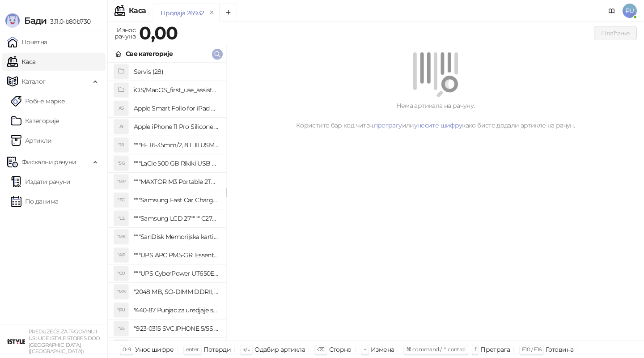  What do you see at coordinates (121, 126) in the screenshot?
I see `div: AI` at bounding box center [121, 126].